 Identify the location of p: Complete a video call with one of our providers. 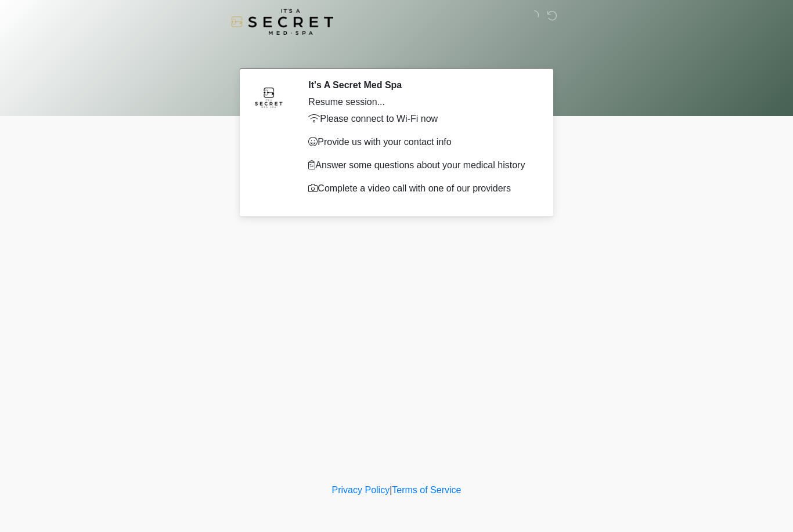
(420, 189).